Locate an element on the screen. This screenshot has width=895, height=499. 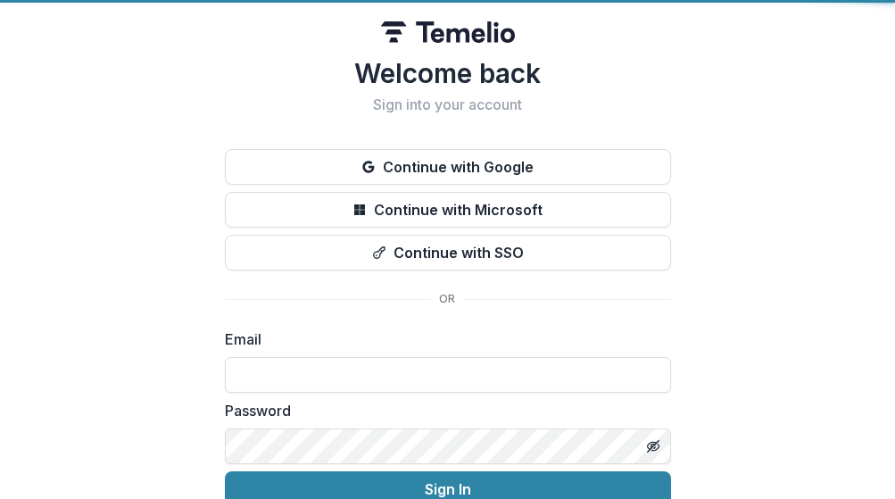
button: Continue with SSO is located at coordinates (448, 252).